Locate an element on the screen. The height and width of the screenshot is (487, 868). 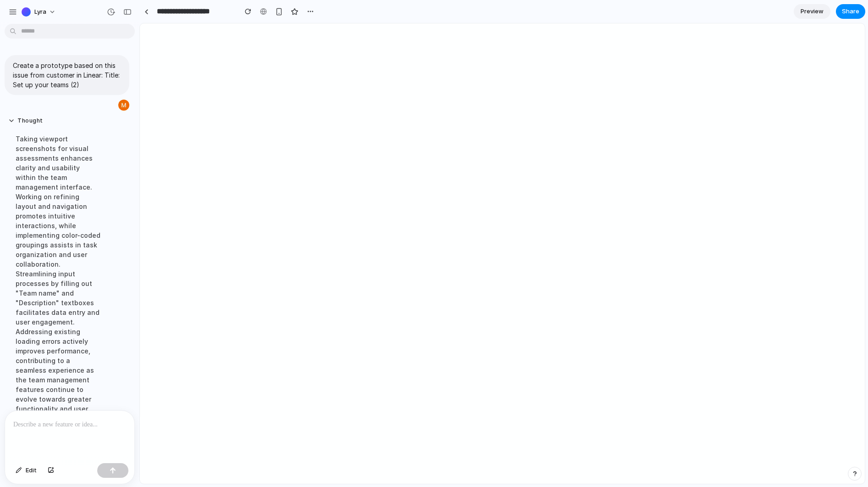
span: Preview is located at coordinates (812, 12).